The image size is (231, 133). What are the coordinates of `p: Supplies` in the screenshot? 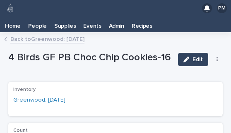 It's located at (65, 23).